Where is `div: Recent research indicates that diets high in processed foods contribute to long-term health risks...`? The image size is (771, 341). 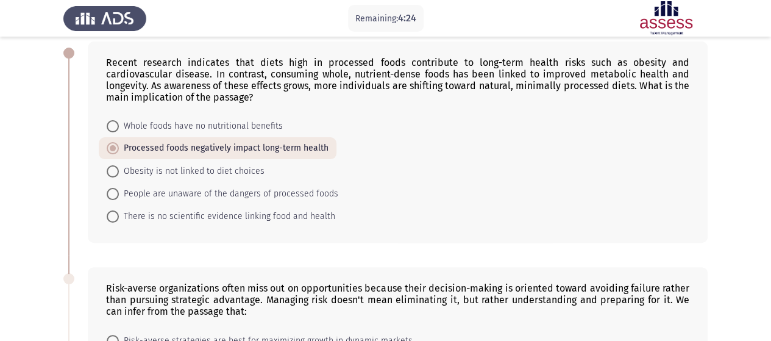
div: Recent research indicates that diets high in processed foods contribute to long-term health risks... is located at coordinates (398, 80).